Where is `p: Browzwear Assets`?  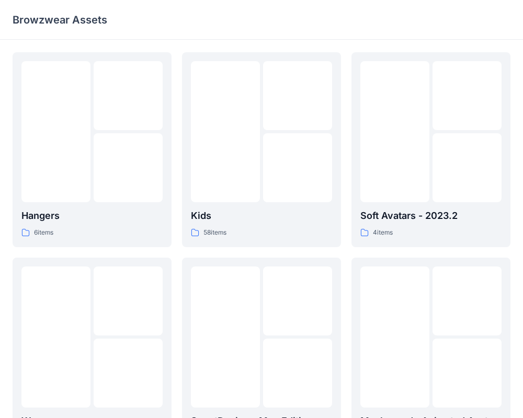
p: Browzwear Assets is located at coordinates (60, 20).